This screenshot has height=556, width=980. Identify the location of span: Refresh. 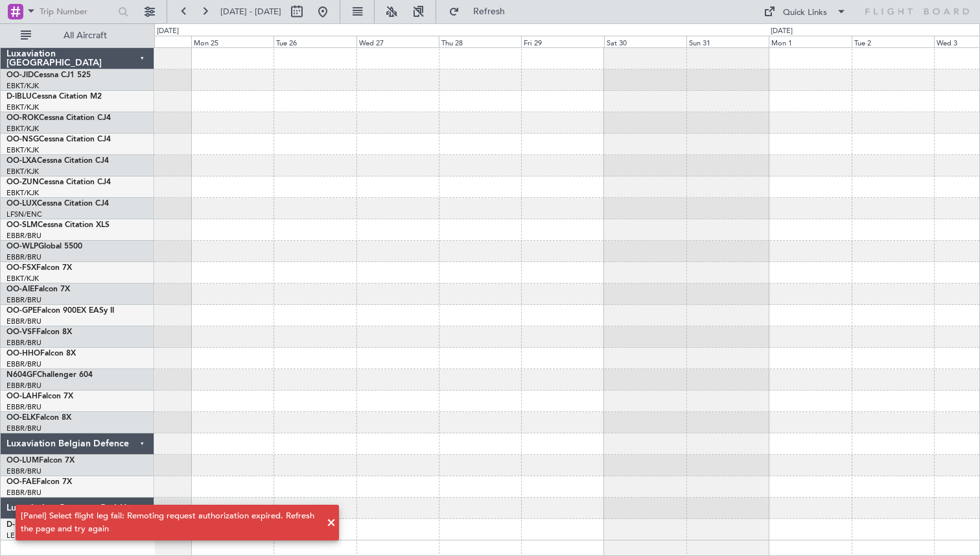
(489, 12).